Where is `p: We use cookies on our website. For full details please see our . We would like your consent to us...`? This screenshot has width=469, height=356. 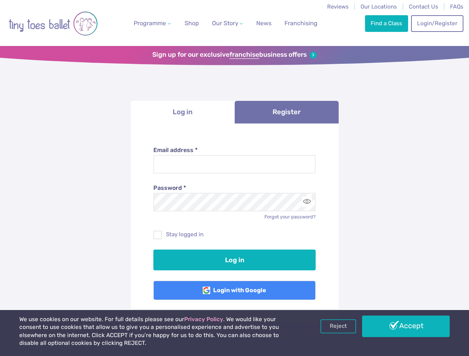 p: We use cookies on our website. For full details please see our . We would like your consent to us... is located at coordinates (159, 332).